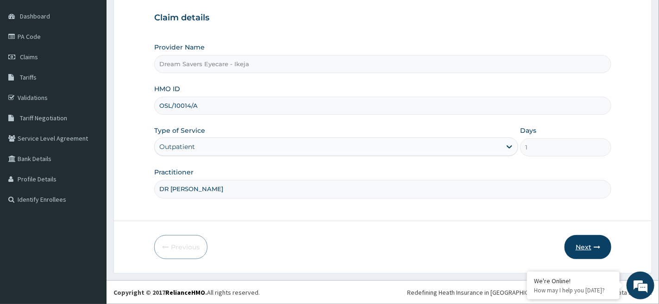 This screenshot has height=304, width=659. Describe the element at coordinates (179, 47) in the screenshot. I see `label: Provider Name` at that location.